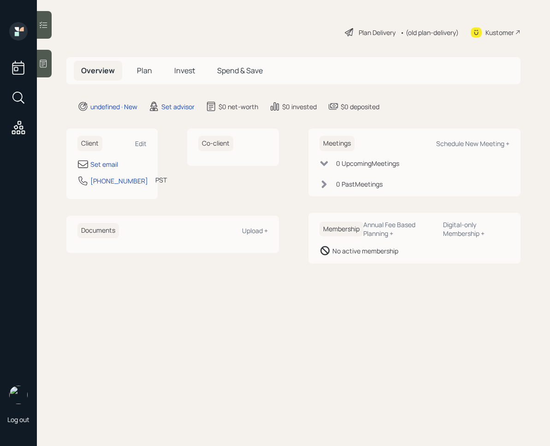 This screenshot has width=550, height=446. What do you see at coordinates (98, 71) in the screenshot?
I see `span: Overview` at bounding box center [98, 71].